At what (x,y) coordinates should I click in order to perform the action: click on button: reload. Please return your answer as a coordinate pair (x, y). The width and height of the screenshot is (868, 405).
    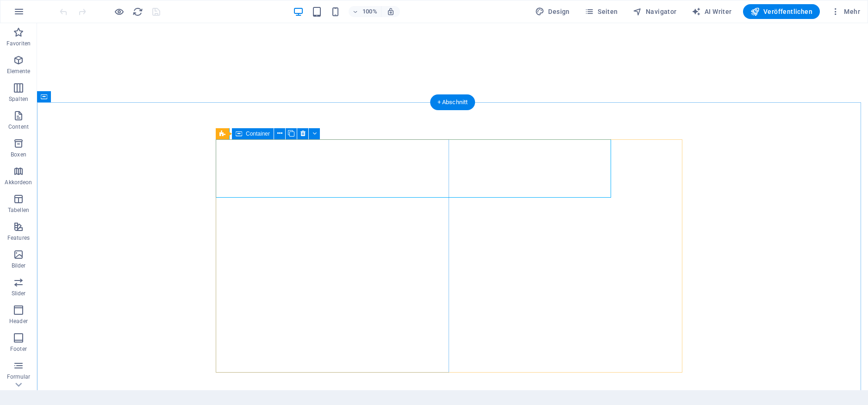
    Looking at the image, I should click on (138, 11).